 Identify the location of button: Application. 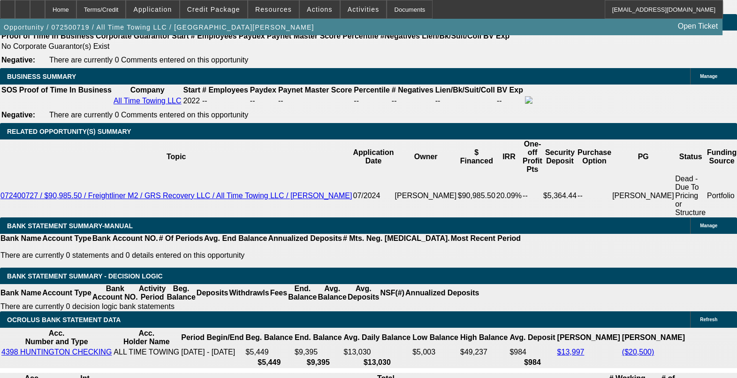
(153, 9).